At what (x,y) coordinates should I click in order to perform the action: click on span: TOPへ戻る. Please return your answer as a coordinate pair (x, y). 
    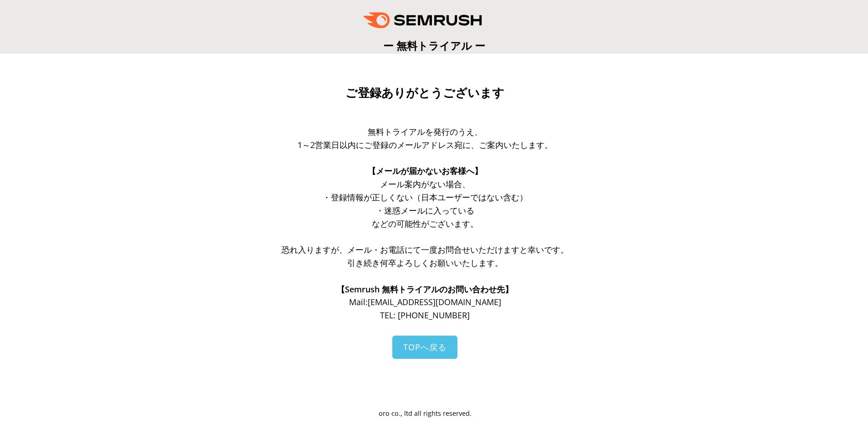
    Looking at the image, I should click on (425, 347).